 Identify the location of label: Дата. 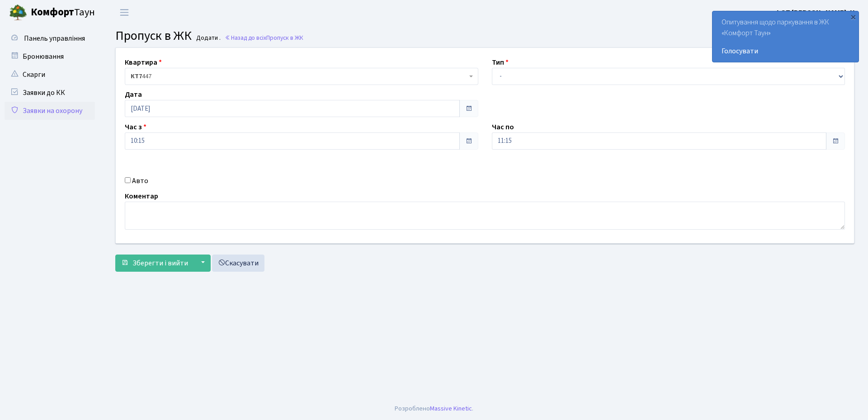
(133, 95).